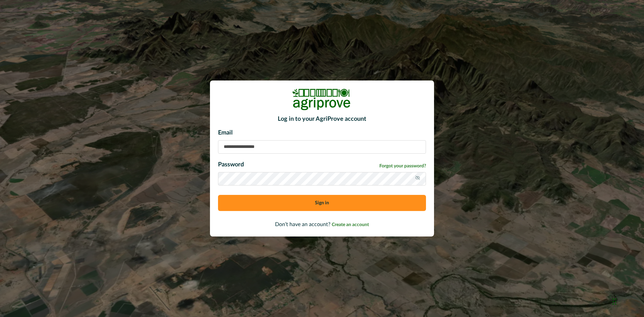 This screenshot has width=644, height=317. What do you see at coordinates (615, 302) in the screenshot?
I see `div: Drag` at bounding box center [615, 302].